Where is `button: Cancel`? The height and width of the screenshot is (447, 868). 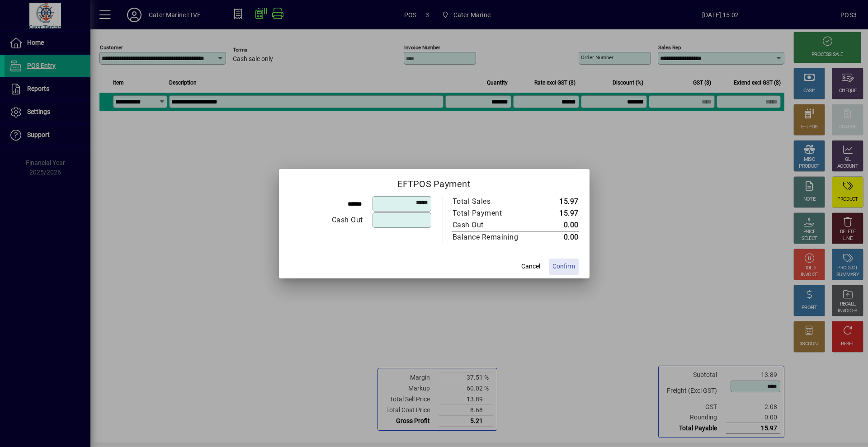
button: Cancel is located at coordinates (531, 266).